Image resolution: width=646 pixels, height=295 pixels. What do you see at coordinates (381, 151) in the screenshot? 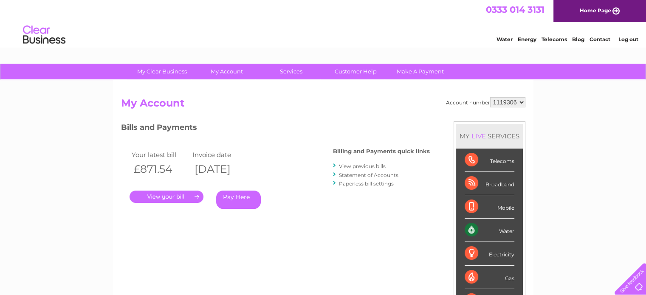
I see `h4: Billing and Payments quick links` at bounding box center [381, 151].